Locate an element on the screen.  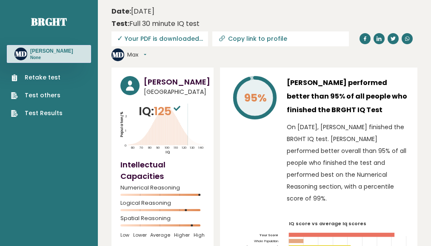
span: Logical Reasoning is located at coordinates (162, 203).